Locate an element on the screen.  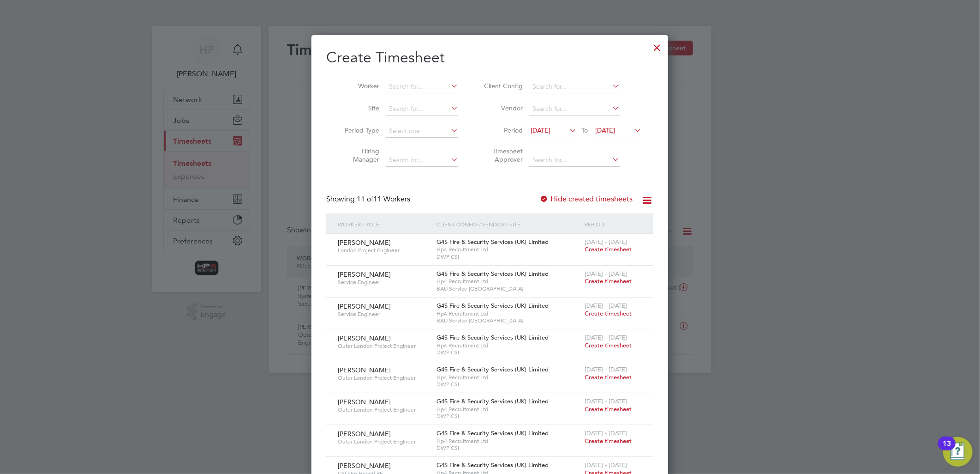
label: Site is located at coordinates (358, 108).